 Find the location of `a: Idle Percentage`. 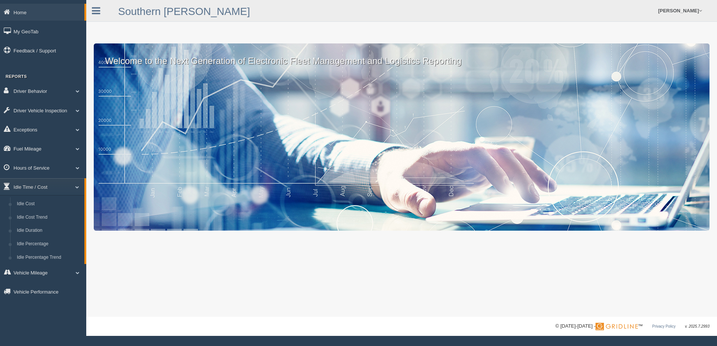

a: Idle Percentage is located at coordinates (49, 244).